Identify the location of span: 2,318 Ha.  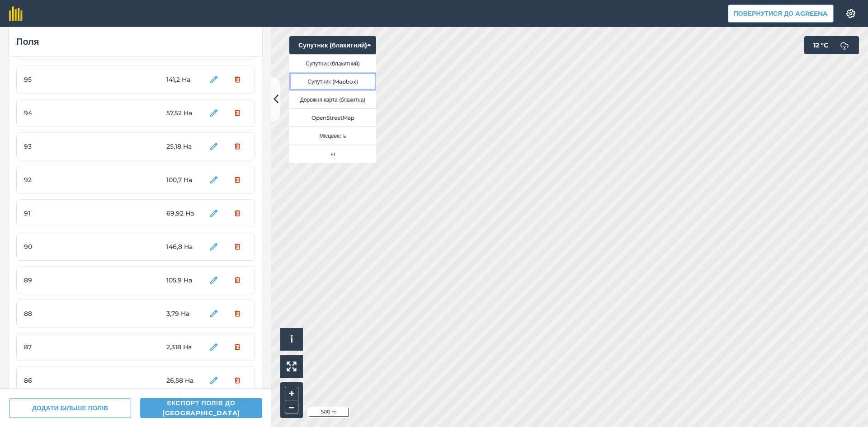
(183, 347).